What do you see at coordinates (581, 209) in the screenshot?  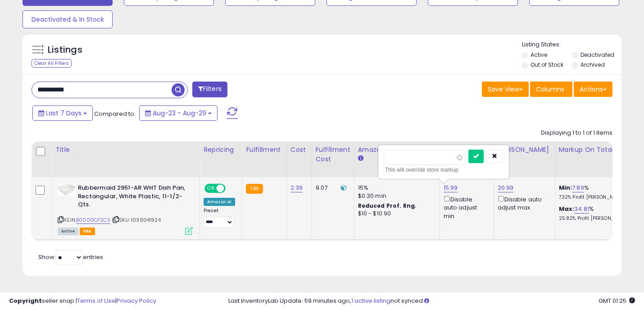 I see `a: 34.81` at bounding box center [581, 209].